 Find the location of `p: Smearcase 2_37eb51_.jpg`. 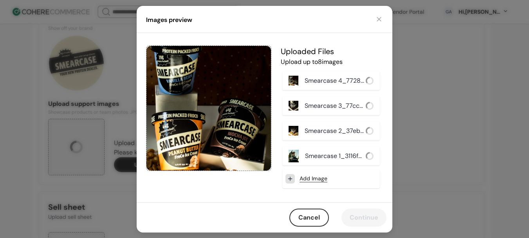

p: Smearcase 2_37eb51_.jpg is located at coordinates (334, 131).